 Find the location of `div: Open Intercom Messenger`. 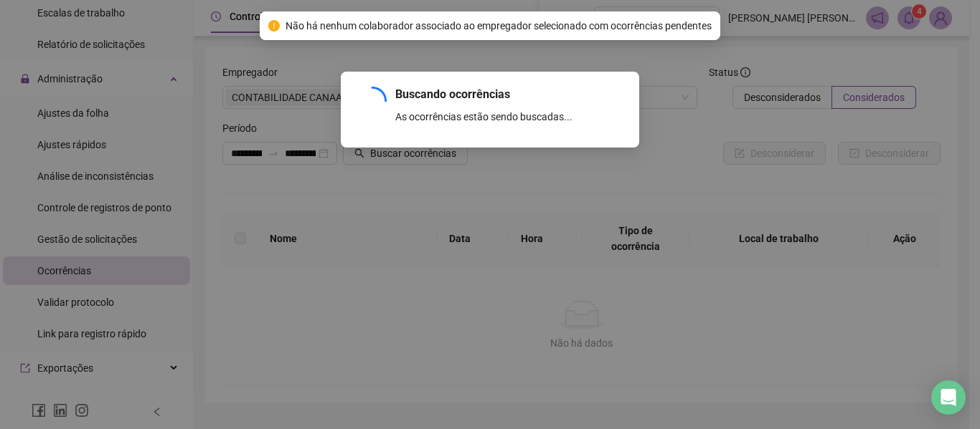

div: Open Intercom Messenger is located at coordinates (948, 398).